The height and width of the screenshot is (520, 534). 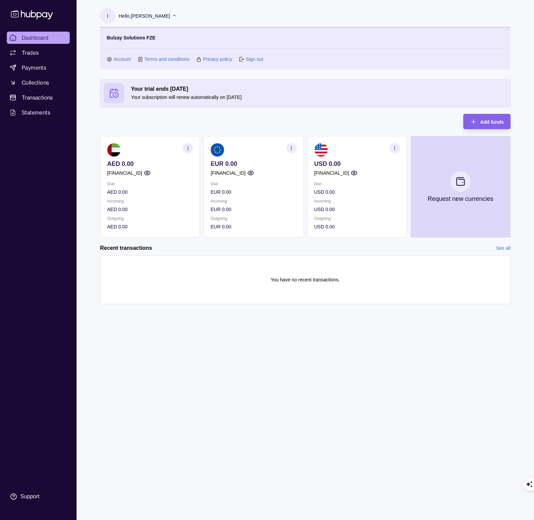 What do you see at coordinates (114, 150) in the screenshot?
I see `img: ae` at bounding box center [114, 150].